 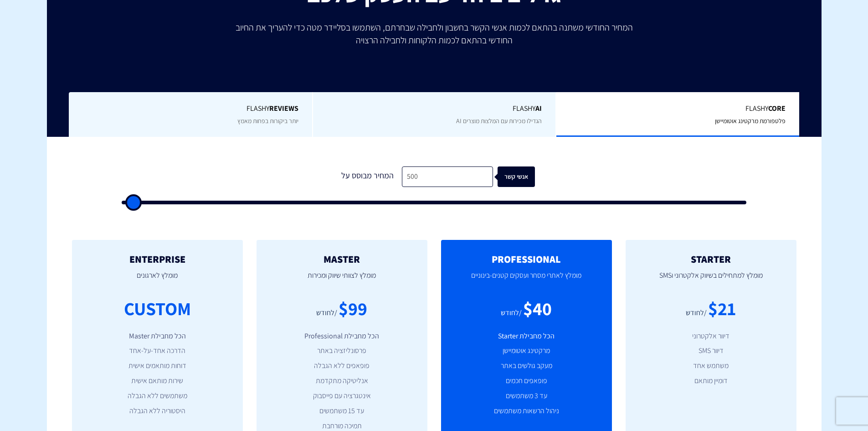 What do you see at coordinates (157, 396) in the screenshot?
I see `li: משתמשים ללא הגבלה` at bounding box center [157, 396].